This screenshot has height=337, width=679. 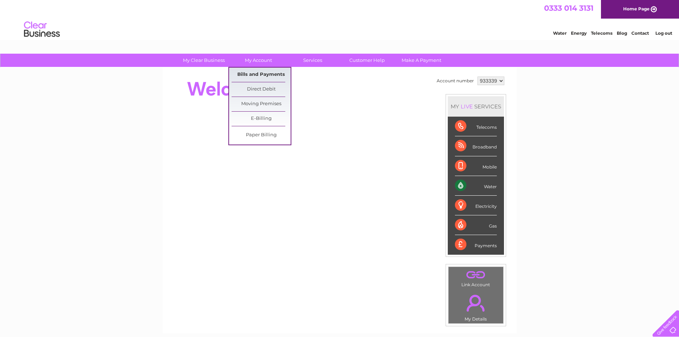 I want to click on a: Water, so click(x=560, y=33).